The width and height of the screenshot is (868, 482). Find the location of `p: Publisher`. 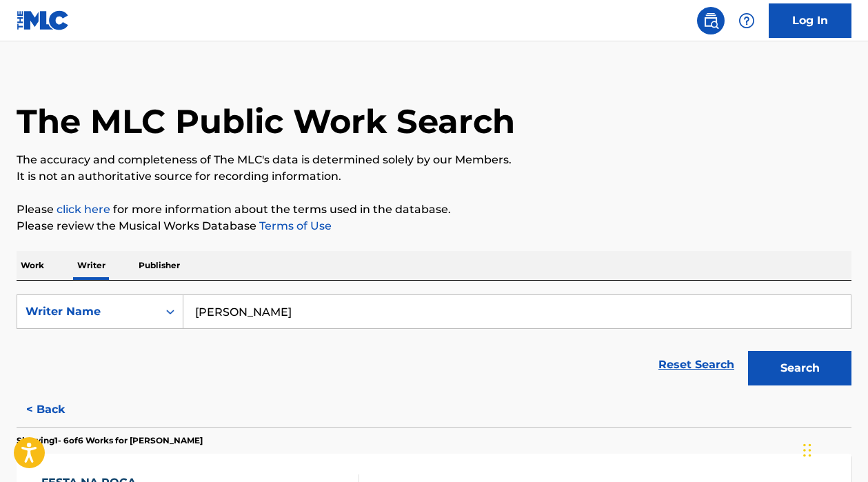

p: Publisher is located at coordinates (159, 265).